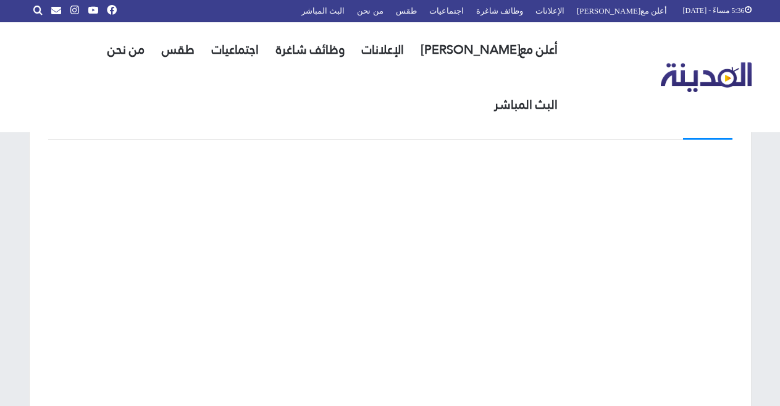  Describe the element at coordinates (178, 49) in the screenshot. I see `a: طقس` at that location.